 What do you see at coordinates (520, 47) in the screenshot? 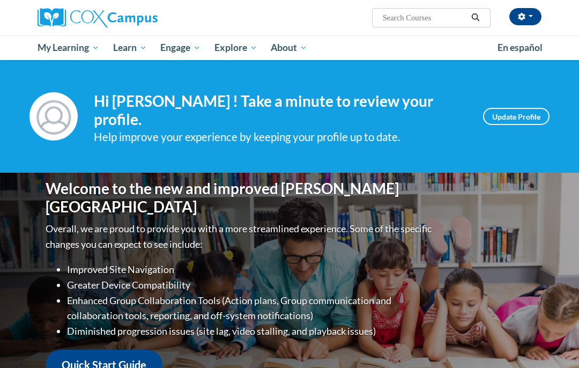
I see `span: En español` at bounding box center [520, 47].